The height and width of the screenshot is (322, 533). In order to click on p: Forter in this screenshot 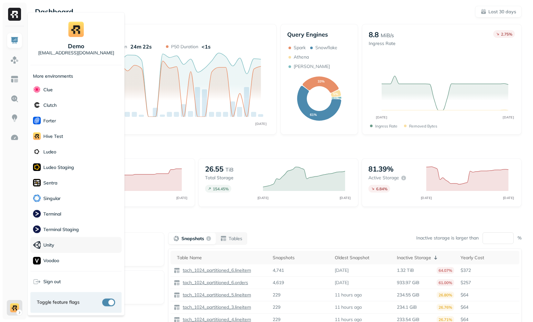, I will do `click(49, 120)`.